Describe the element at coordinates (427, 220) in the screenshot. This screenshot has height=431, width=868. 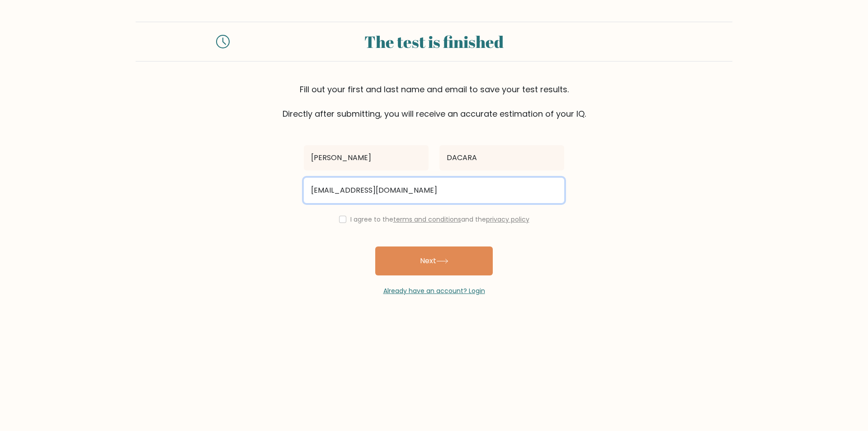
I see `a: terms and conditions` at that location.